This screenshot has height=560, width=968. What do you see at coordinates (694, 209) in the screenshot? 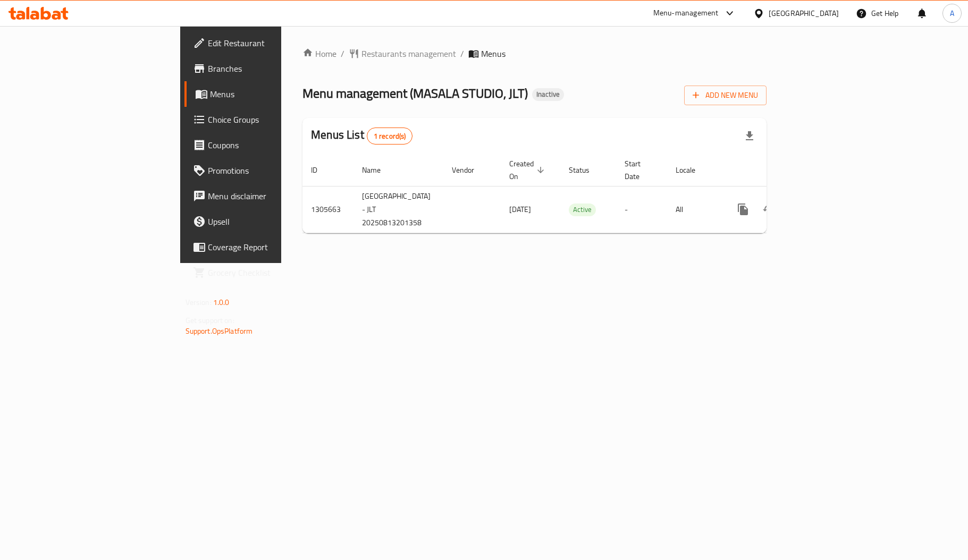
I see `td: All` at bounding box center [694, 209].